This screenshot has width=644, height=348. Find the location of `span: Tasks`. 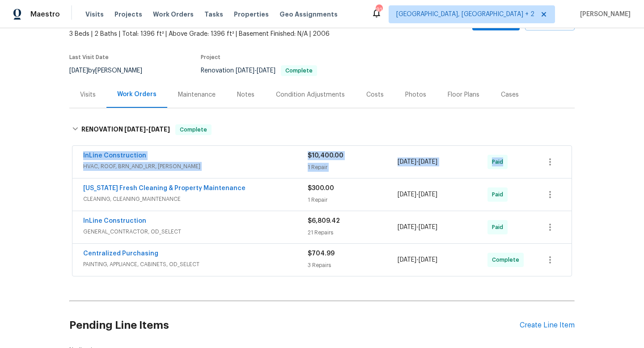

span: Tasks is located at coordinates (214, 15).